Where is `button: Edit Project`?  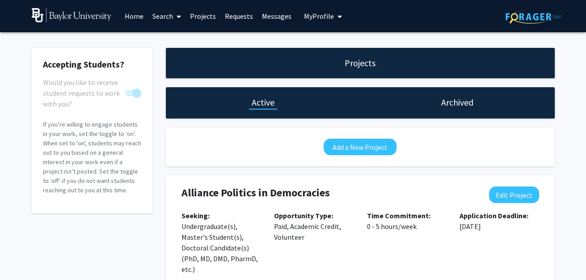 button: Edit Project is located at coordinates (514, 194).